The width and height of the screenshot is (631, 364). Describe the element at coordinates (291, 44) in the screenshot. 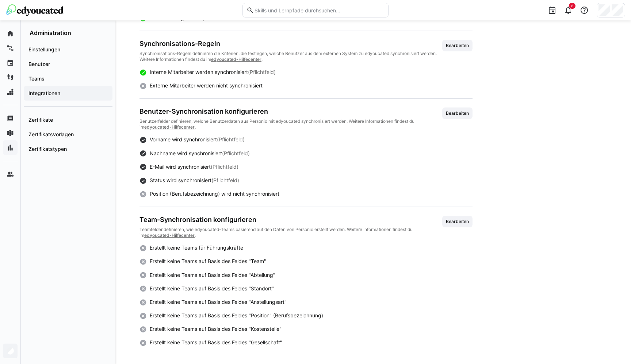

I see `h3: Synchronisations-Regeln` at that location.